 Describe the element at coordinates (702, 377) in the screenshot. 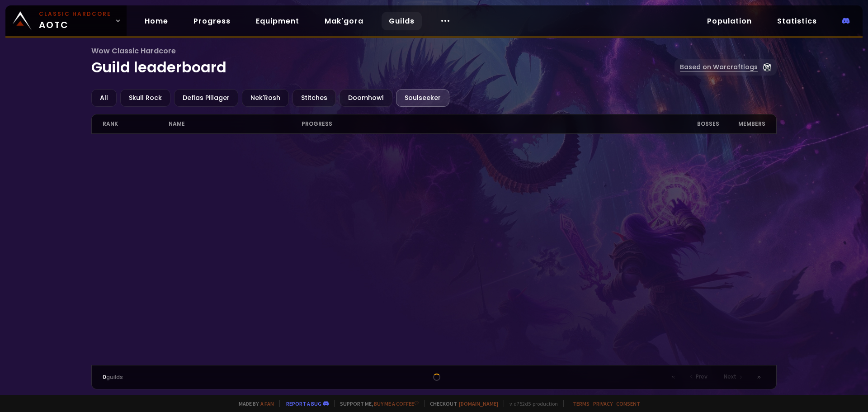

I see `span: Prev` at that location.